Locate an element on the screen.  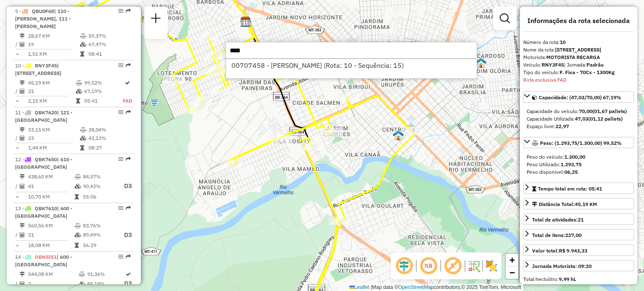
td: 08:27 is located at coordinates (109, 148).